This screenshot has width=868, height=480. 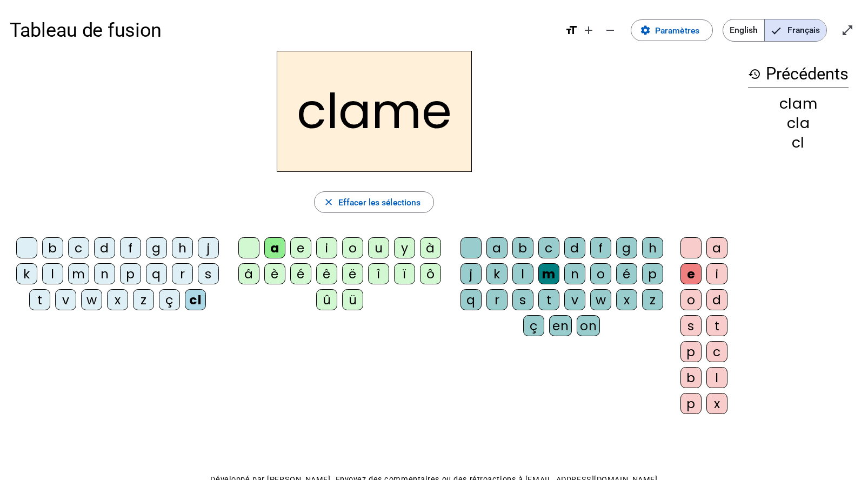 What do you see at coordinates (611, 30) in the screenshot?
I see `mat-icon: remove` at bounding box center [611, 30].